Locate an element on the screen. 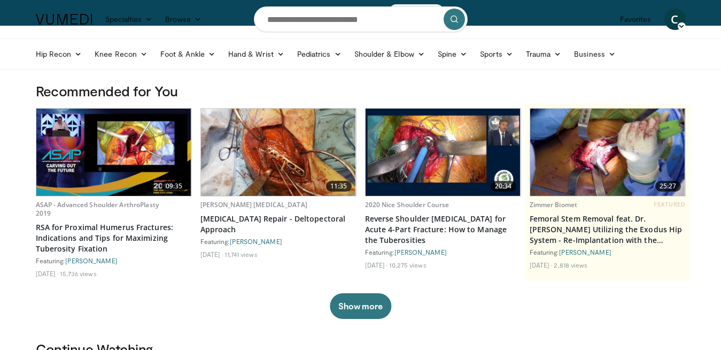 Image resolution: width=721 pixels, height=350 pixels. img: 14eb532a-29de-4700-9bed-a46ffd2ec262.620x360_q85_upscale.jpg is located at coordinates (278, 152).